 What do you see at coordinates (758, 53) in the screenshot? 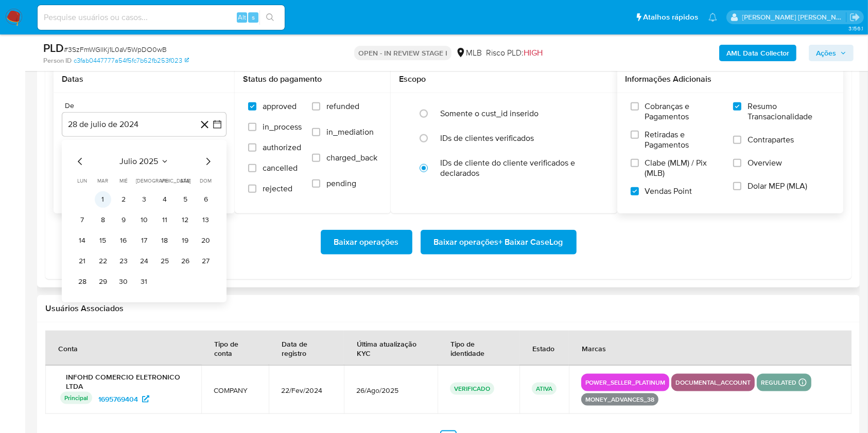
I see `button: AML Data Collector` at bounding box center [758, 53].